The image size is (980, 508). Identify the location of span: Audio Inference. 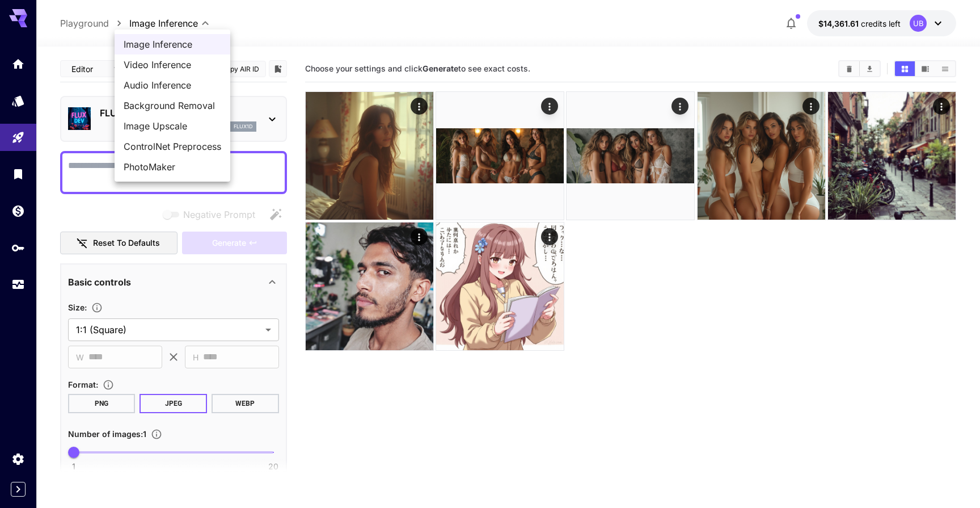
(173, 85).